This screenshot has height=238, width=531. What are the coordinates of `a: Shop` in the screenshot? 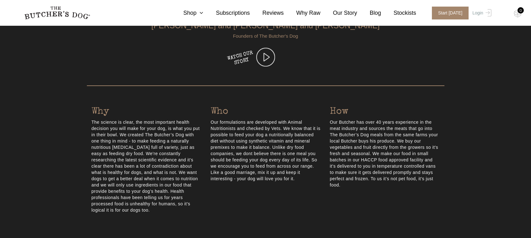 It's located at (187, 13).